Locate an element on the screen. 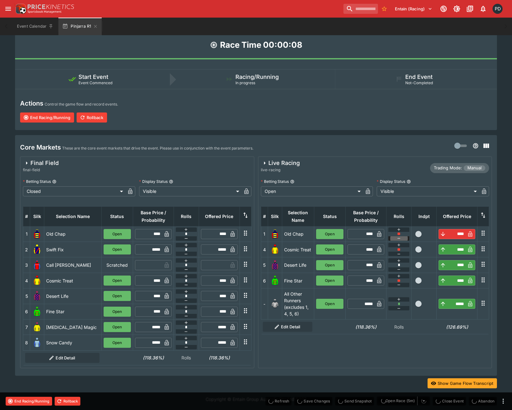 Image resolution: width=512 pixels, height=410 pixels. p: These are the core event markets that drive the event. Please use in conjunction with the event p... is located at coordinates (158, 148).